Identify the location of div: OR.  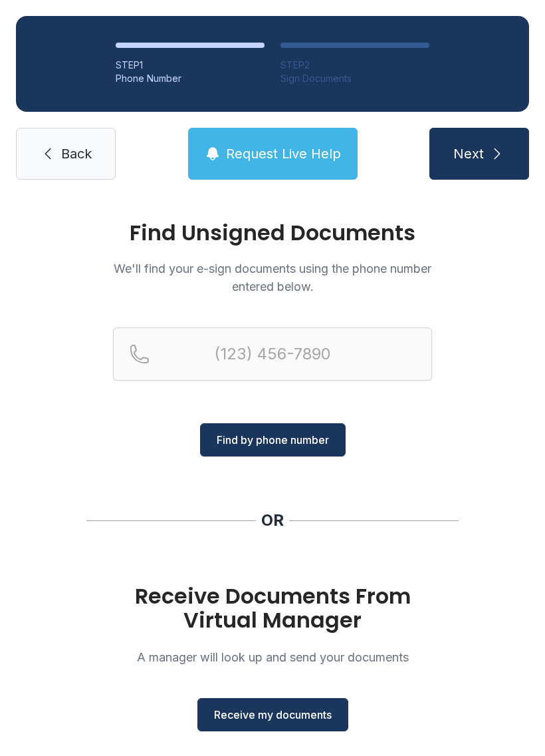
(273, 520).